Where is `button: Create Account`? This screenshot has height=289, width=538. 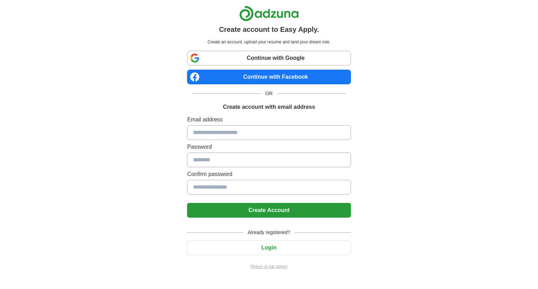
button: Create Account is located at coordinates (268, 210).